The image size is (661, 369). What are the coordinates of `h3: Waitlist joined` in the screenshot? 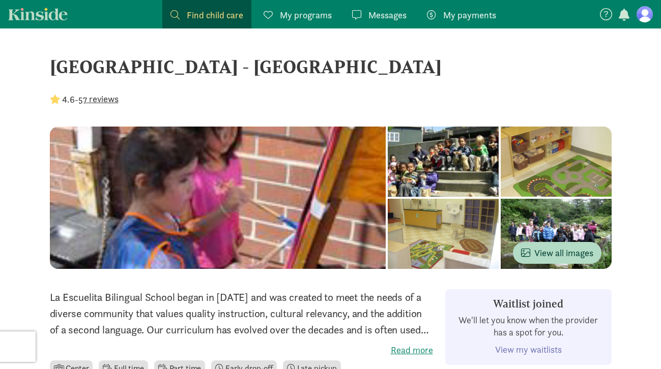 It's located at (528, 304).